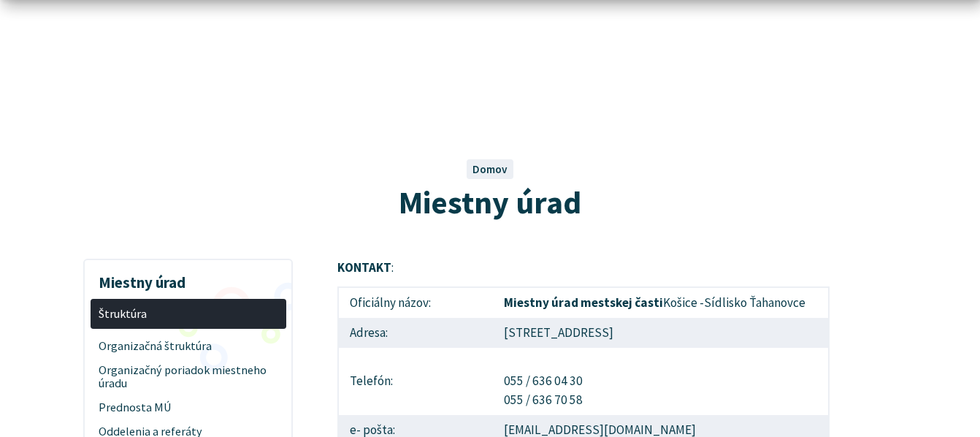 The height and width of the screenshot is (437, 980). I want to click on span: Miestny úrad, so click(490, 202).